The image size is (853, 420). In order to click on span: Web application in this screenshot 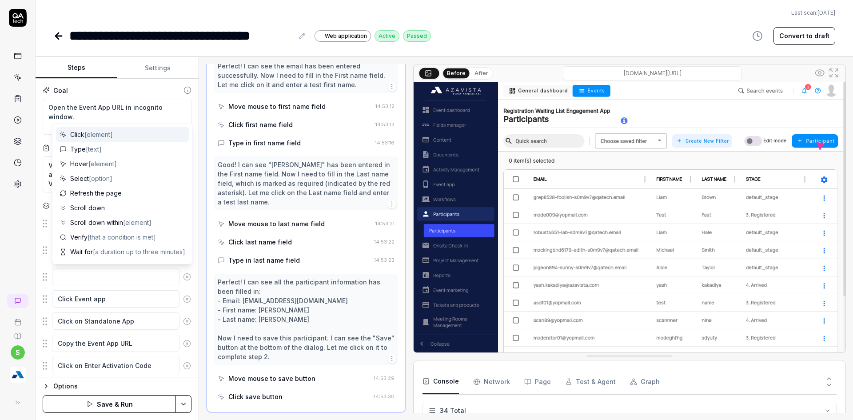, I will do `click(345, 36)`.